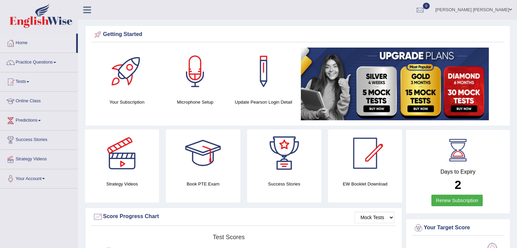 The height and width of the screenshot is (248, 517). Describe the element at coordinates (243, 217) in the screenshot. I see `div: Score Progress Chart` at that location.